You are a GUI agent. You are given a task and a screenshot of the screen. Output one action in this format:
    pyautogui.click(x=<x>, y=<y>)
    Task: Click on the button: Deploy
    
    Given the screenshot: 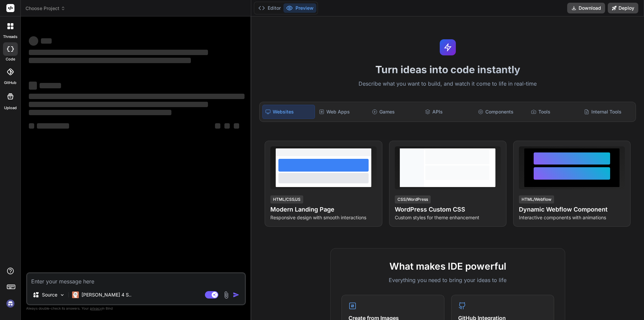 What is the action you would take?
    pyautogui.click(x=623, y=8)
    